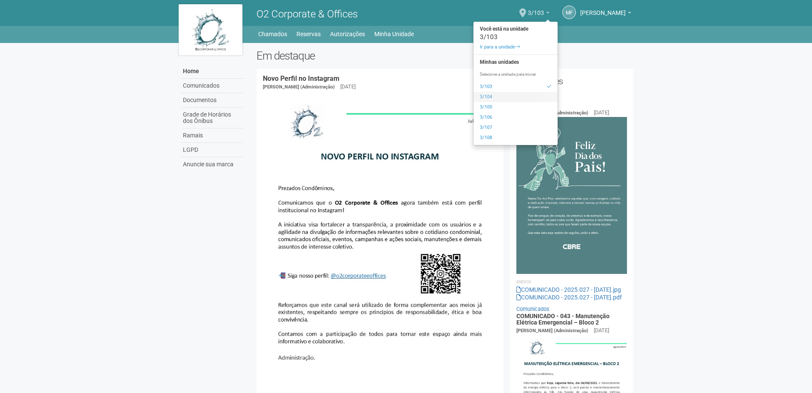 The height and width of the screenshot is (393, 812). What do you see at coordinates (516, 37) in the screenshot?
I see `div: 3/103` at bounding box center [516, 37].